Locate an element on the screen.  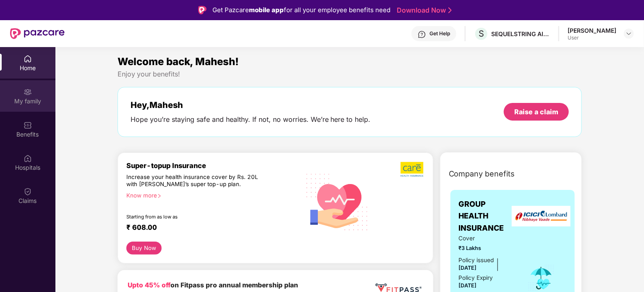
img: svg+xml;base64,PHN2ZyBpZD0iRHJvcGRvd24tMzJ4MzIiIHhtbG5zPSJodHRwOi8vd3d3LnczLm9yZy8yMDAwL3N2ZyIgd2... is located at coordinates (629, 34).